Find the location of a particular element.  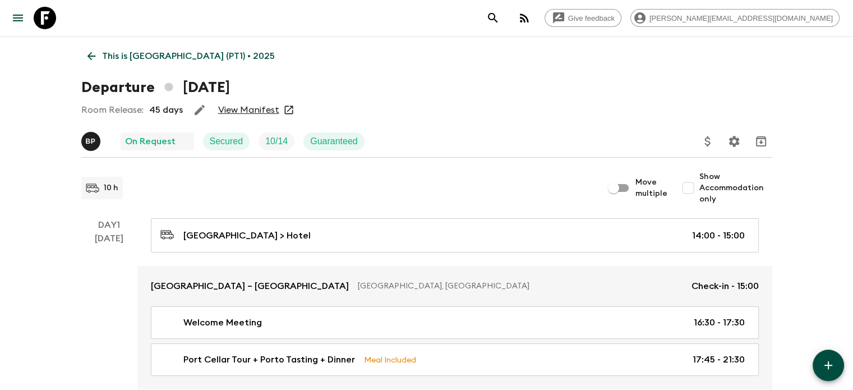

p: Day 1 is located at coordinates (109, 225).